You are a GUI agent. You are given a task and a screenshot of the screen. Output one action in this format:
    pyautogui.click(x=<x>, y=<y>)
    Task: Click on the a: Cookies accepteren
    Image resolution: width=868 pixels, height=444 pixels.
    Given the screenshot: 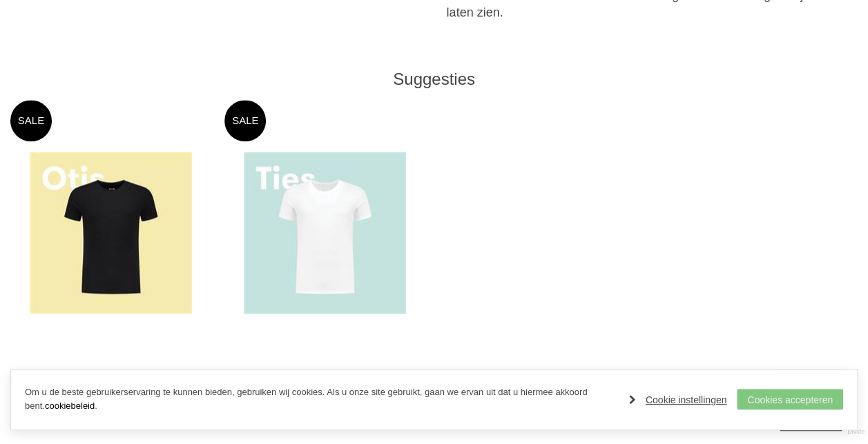 What is the action you would take?
    pyautogui.click(x=790, y=399)
    